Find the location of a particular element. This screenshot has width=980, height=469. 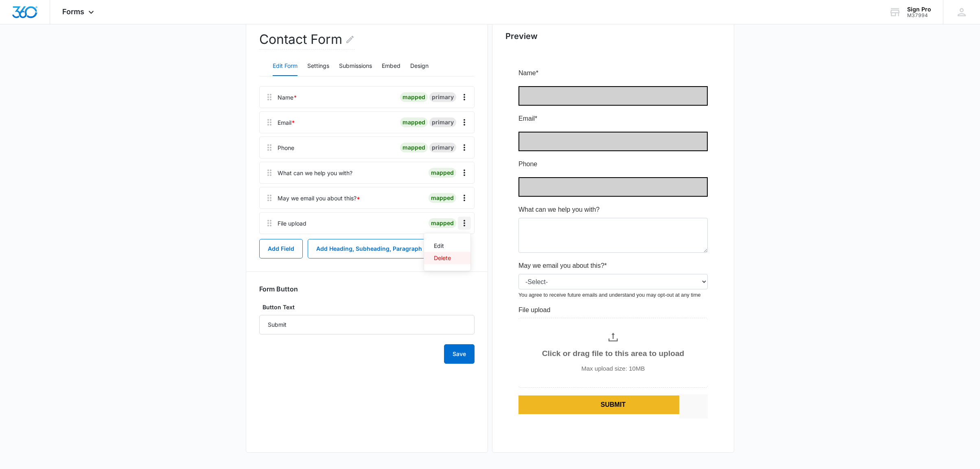

button: Design is located at coordinates (419, 66).